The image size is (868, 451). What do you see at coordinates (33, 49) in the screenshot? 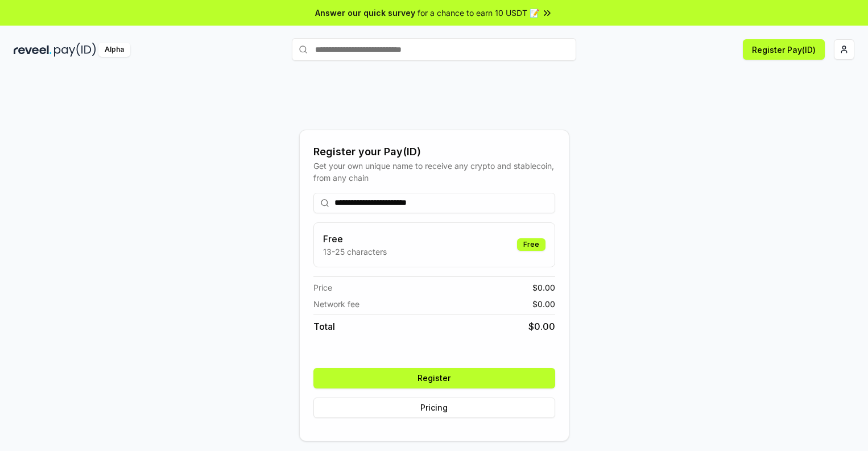
I see `img: reveel_dark` at bounding box center [33, 49].